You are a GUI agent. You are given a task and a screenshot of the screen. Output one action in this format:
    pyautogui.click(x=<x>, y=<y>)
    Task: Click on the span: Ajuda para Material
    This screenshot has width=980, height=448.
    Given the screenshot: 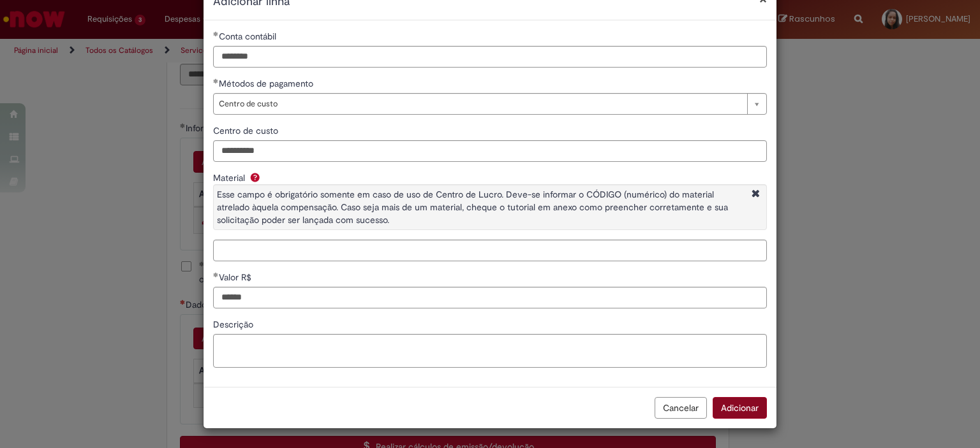 What is the action you would take?
    pyautogui.click(x=256, y=178)
    